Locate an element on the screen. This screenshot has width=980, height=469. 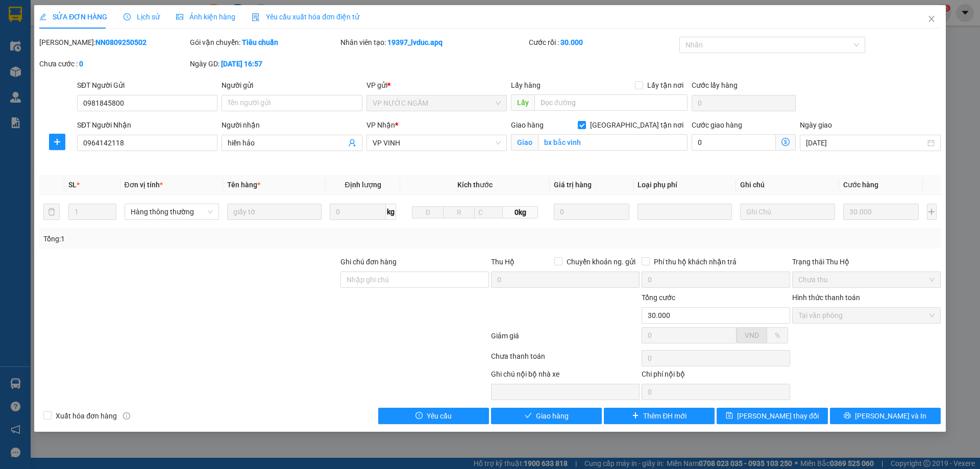
div: Ghi chú nội bộ nhà xe is located at coordinates (565, 376).